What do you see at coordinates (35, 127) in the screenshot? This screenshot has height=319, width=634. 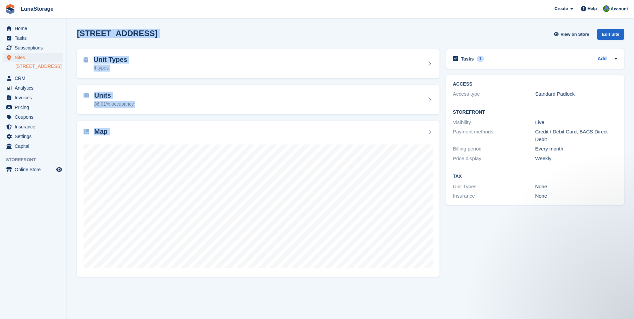 I see `span: Insurance` at bounding box center [35, 127].